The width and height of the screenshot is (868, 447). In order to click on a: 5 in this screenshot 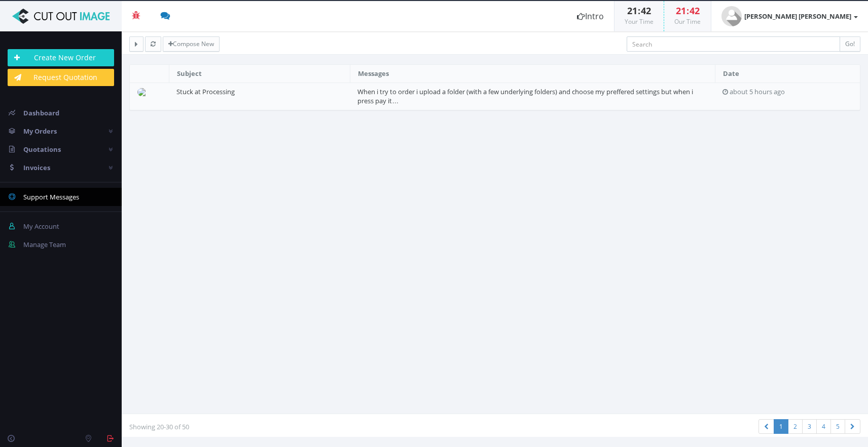, I will do `click(838, 427)`.